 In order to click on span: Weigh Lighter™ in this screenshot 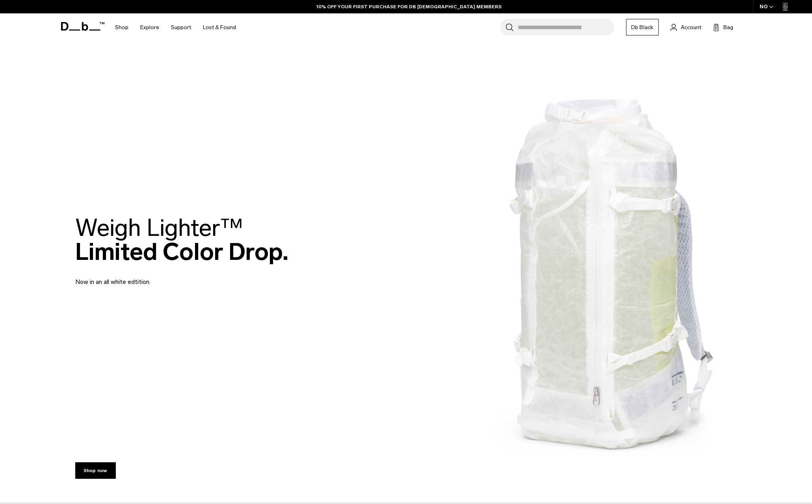, I will do `click(159, 228)`.